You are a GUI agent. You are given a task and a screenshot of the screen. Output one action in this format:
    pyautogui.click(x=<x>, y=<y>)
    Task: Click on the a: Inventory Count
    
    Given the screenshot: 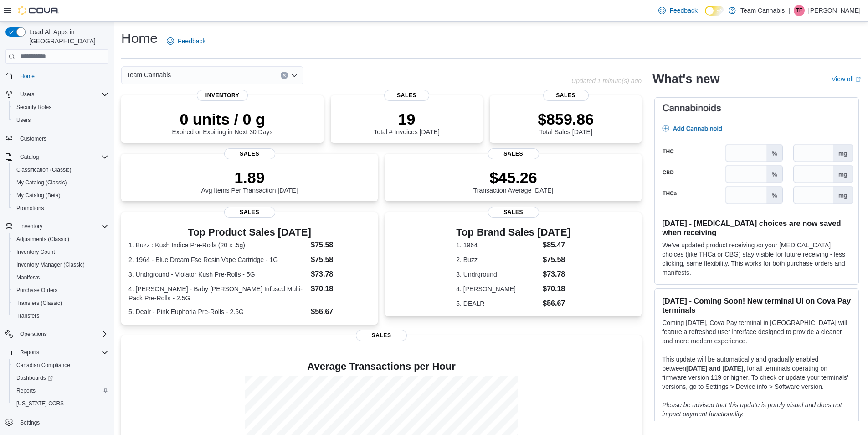 What is the action you would take?
    pyautogui.click(x=35, y=252)
    